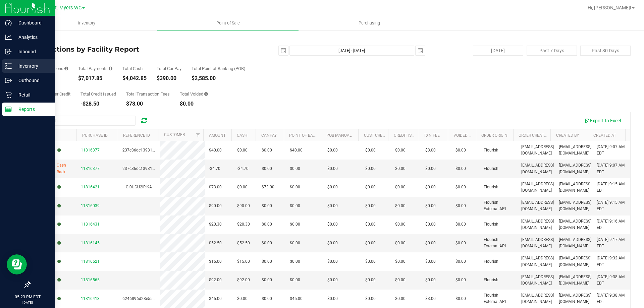  What do you see at coordinates (244, 262) in the screenshot?
I see `span: $15.00` at bounding box center [244, 262].